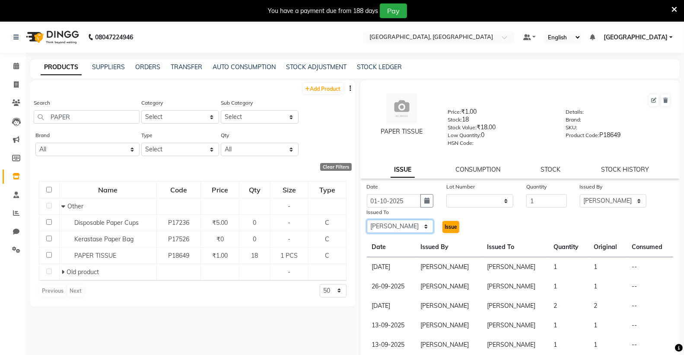 The height and width of the screenshot is (355, 684). What do you see at coordinates (51, 37) in the screenshot?
I see `img: logo` at bounding box center [51, 37].